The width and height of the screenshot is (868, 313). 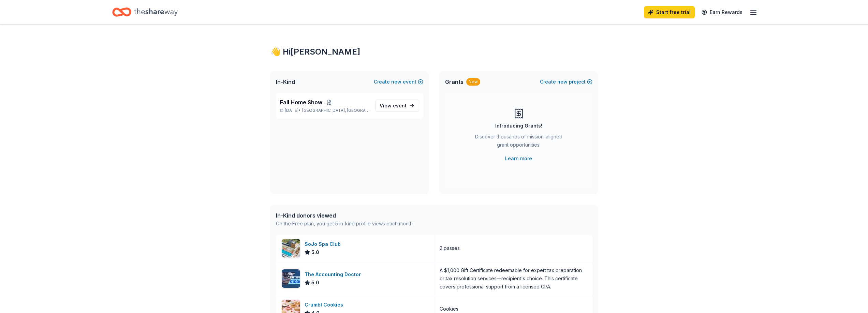 I want to click on img: Image for The Accounting Doctor, so click(x=291, y=279).